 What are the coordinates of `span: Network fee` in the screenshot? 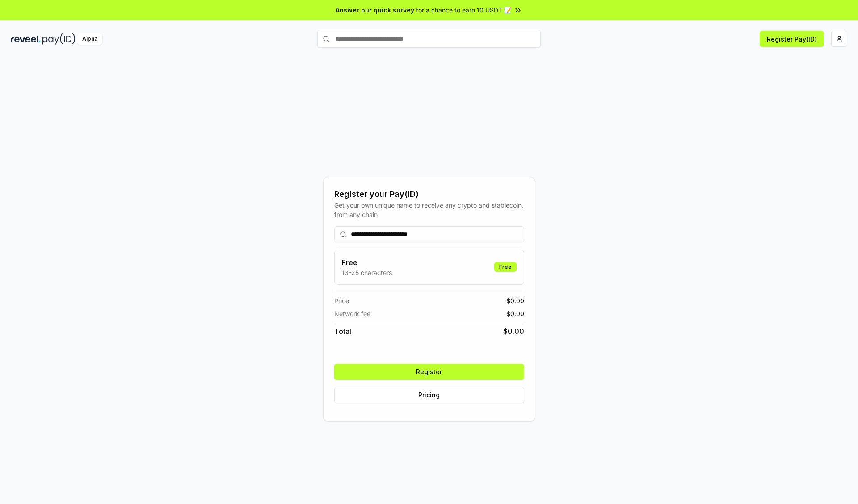 It's located at (352, 314).